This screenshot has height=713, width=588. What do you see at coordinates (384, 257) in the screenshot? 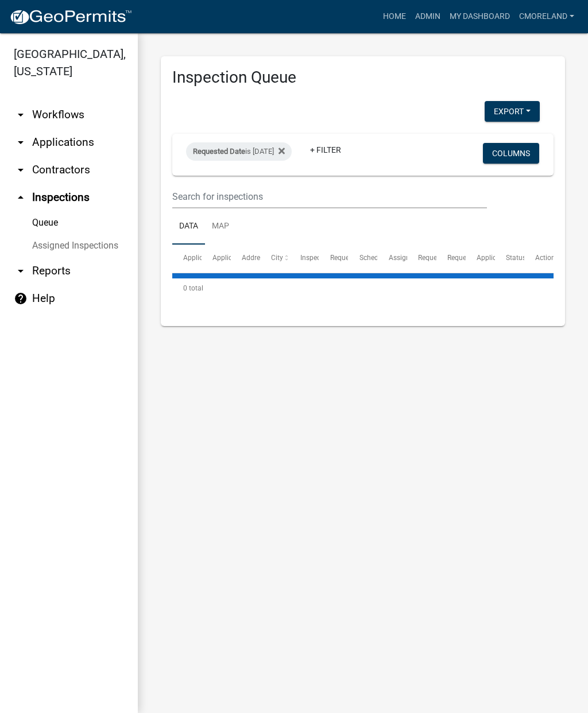
I see `span: Scheduled Time` at bounding box center [384, 257].